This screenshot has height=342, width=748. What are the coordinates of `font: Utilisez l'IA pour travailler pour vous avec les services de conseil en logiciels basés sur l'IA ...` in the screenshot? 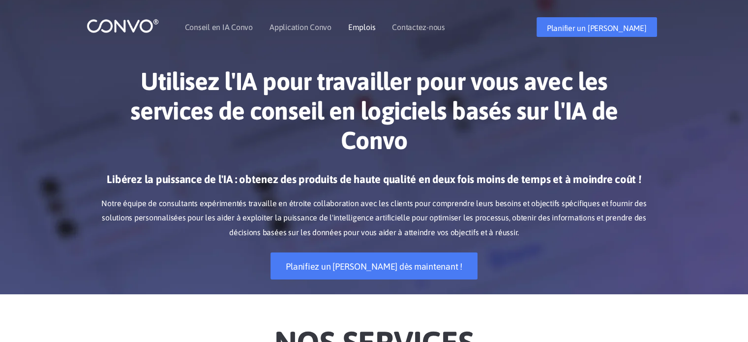 It's located at (374, 111).